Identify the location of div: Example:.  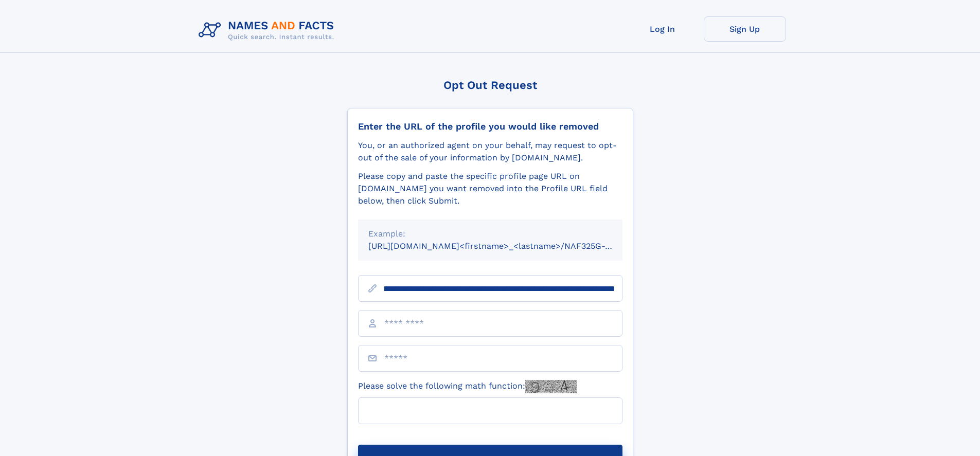
(490, 234).